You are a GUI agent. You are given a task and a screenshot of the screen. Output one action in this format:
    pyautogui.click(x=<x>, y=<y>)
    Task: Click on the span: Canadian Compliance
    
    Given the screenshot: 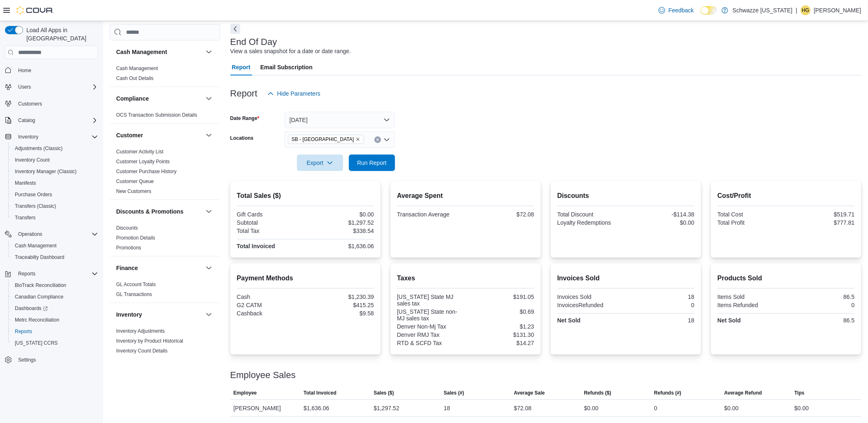 What is the action you would take?
    pyautogui.click(x=39, y=297)
    